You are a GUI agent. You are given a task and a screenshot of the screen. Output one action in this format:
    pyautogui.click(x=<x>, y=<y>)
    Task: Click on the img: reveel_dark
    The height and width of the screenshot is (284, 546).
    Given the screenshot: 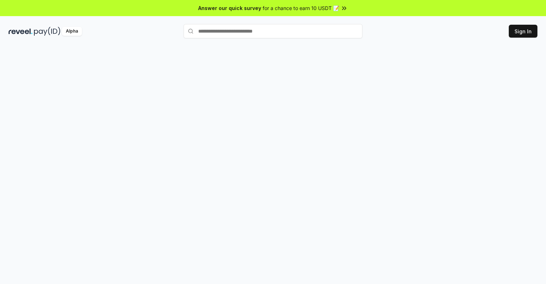 What is the action you would take?
    pyautogui.click(x=20, y=31)
    